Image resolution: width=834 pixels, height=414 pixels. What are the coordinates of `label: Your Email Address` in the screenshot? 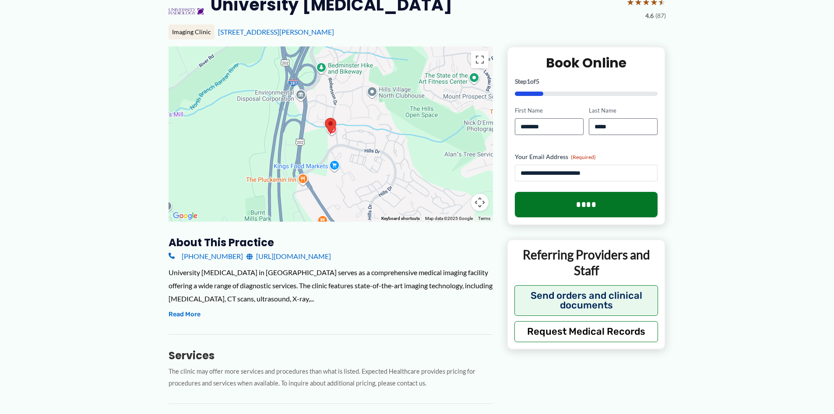 It's located at (586, 157).